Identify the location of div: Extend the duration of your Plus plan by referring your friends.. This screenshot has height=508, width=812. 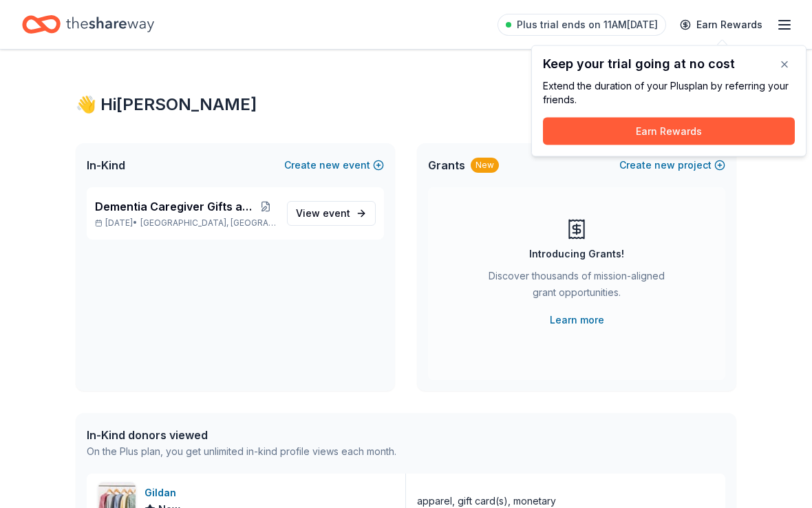
(669, 93).